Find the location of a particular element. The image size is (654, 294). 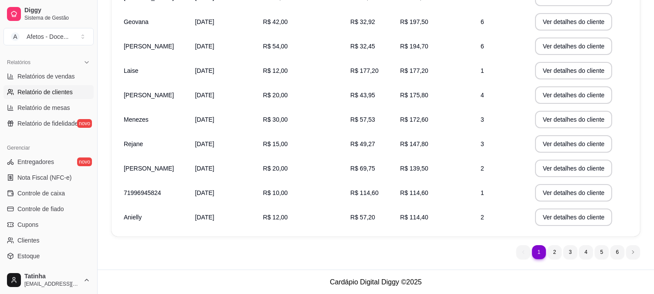

li: pagination item 5 is located at coordinates (602, 252).